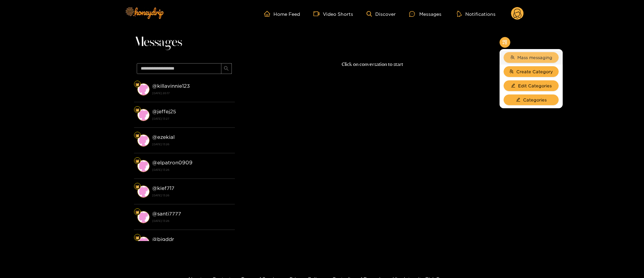 The height and width of the screenshot is (278, 644). I want to click on span: Categories, so click(535, 100).